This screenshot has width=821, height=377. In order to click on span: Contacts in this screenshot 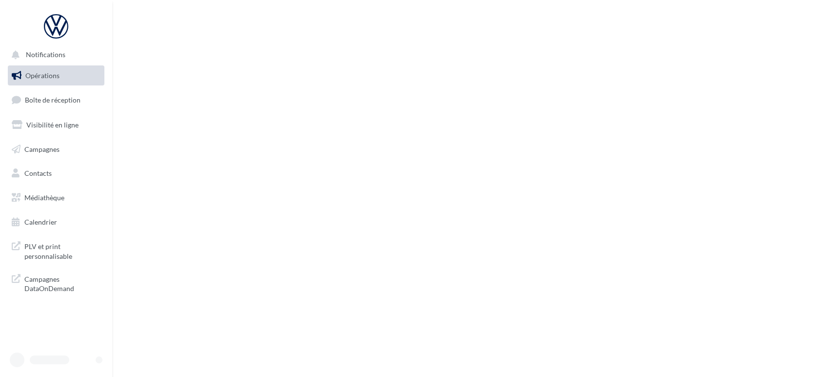, I will do `click(38, 173)`.